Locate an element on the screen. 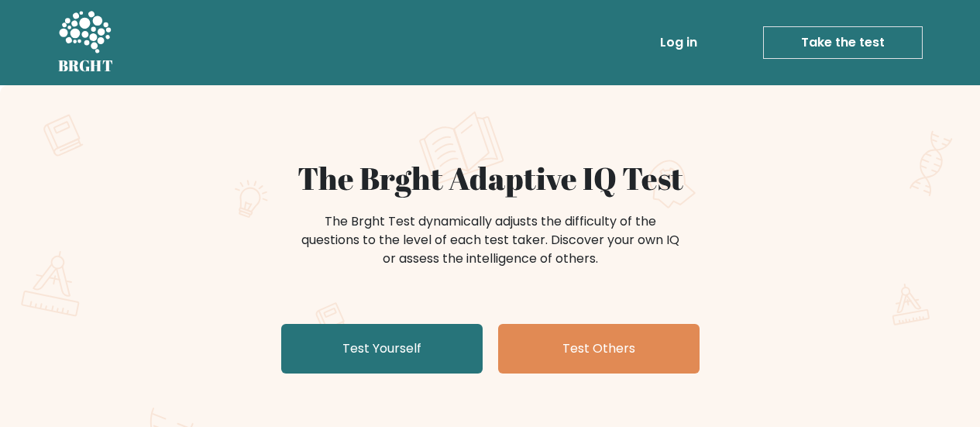 The image size is (980, 427). a: Test Yourself is located at coordinates (382, 349).